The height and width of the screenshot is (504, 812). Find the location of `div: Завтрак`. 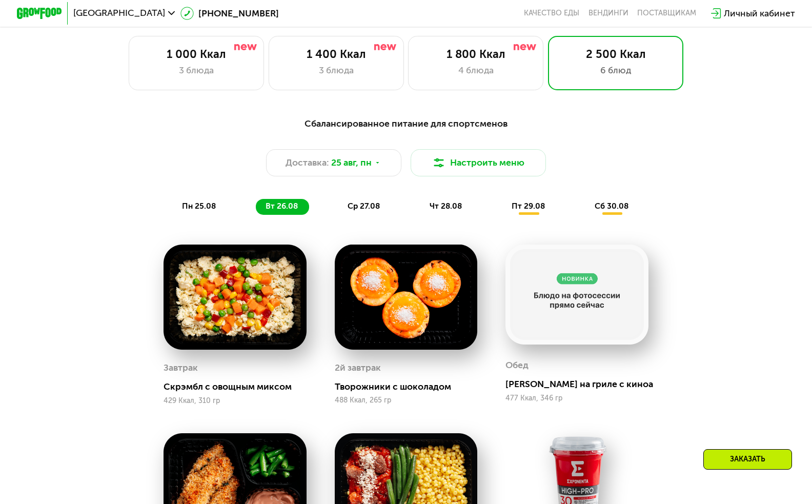

div: Завтрак is located at coordinates (180, 368).